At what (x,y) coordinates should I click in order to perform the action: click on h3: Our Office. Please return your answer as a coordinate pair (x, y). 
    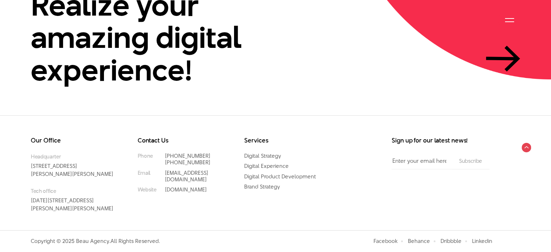
    Looking at the image, I should click on (73, 140).